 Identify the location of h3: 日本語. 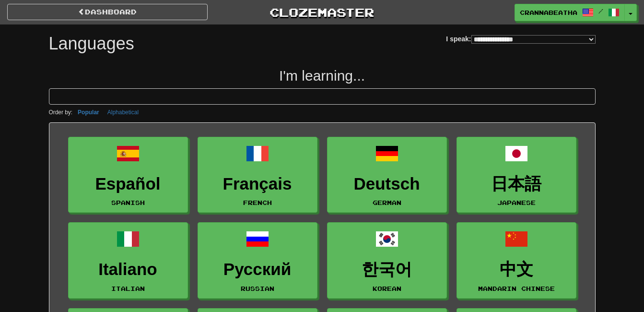
(516, 183).